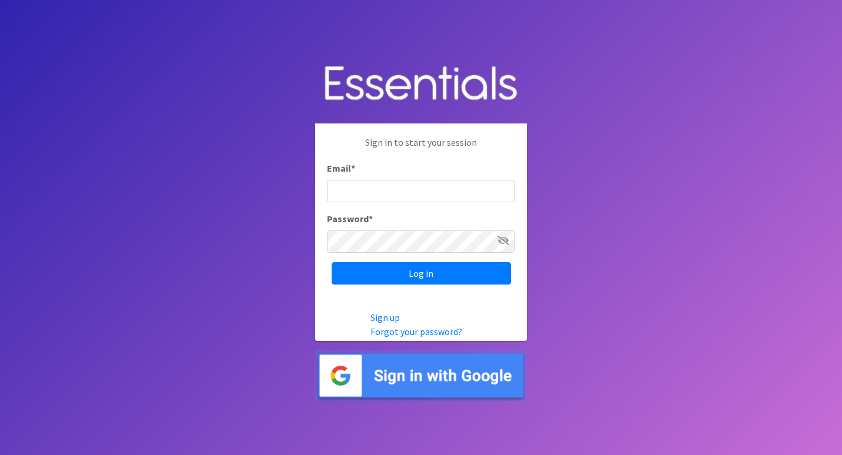 The image size is (842, 455). What do you see at coordinates (416, 331) in the screenshot?
I see `a: Forgot your password?` at bounding box center [416, 331].